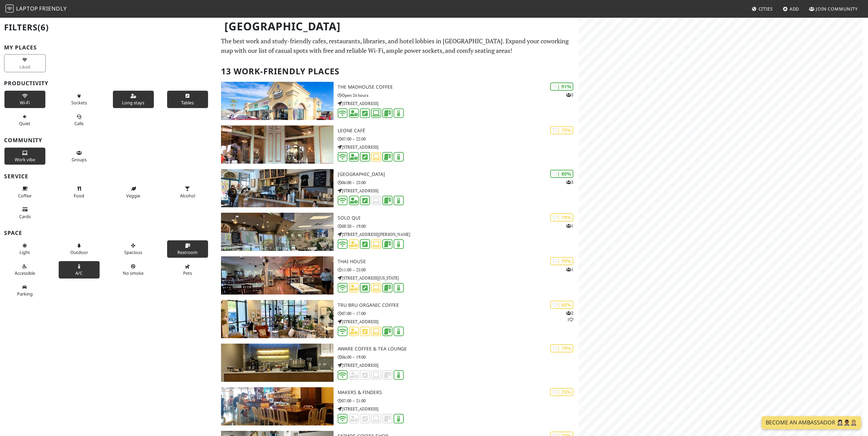  What do you see at coordinates (812, 423) in the screenshot?
I see `a: Become an Ambassador 🤵🏻‍♀️🤵🏾‍♂️🤵🏼‍♀️` at bounding box center [812, 423].